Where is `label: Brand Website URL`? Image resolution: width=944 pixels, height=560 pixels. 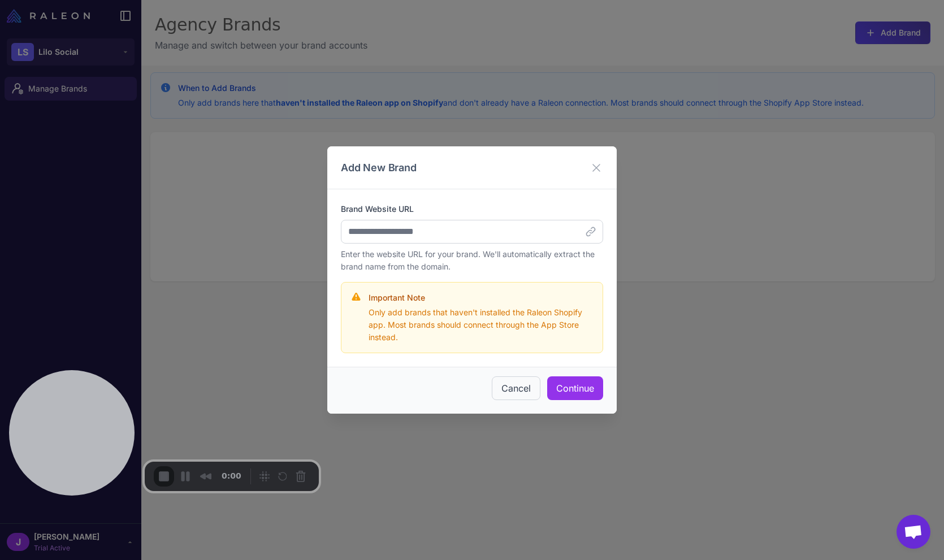
label: Brand Website URL is located at coordinates (472, 209).